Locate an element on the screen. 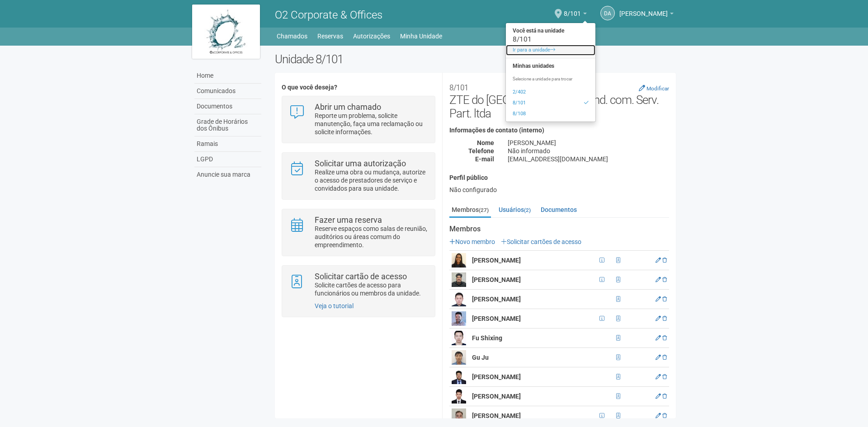  span: 8/101 is located at coordinates (573, 9).